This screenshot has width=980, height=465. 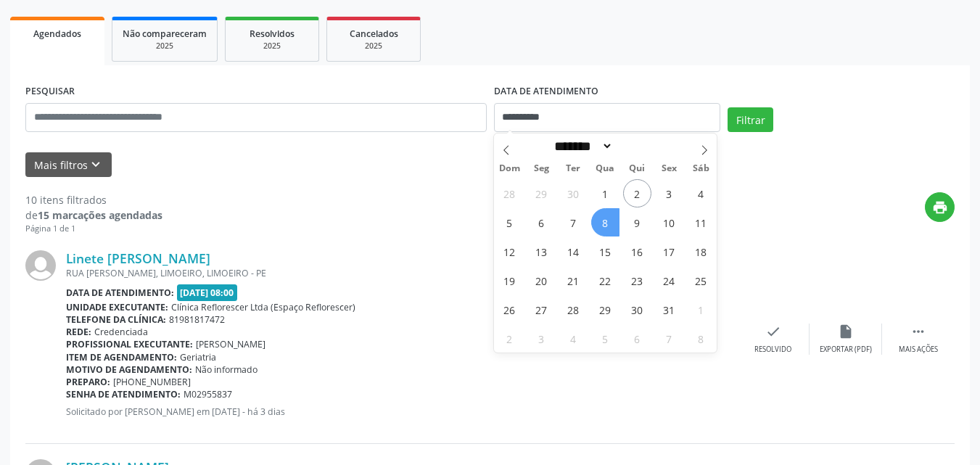 I want to click on span: Outubro 3, 2025, so click(x=669, y=193).